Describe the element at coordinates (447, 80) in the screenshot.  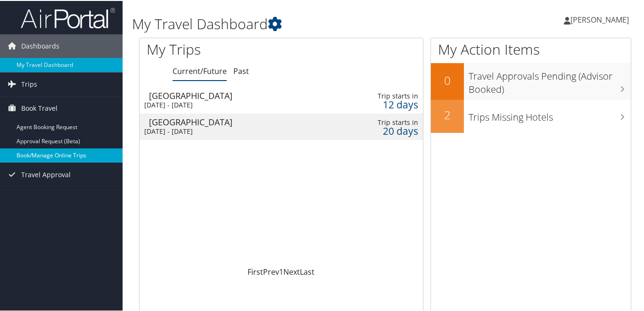
I see `h2: 0` at that location.